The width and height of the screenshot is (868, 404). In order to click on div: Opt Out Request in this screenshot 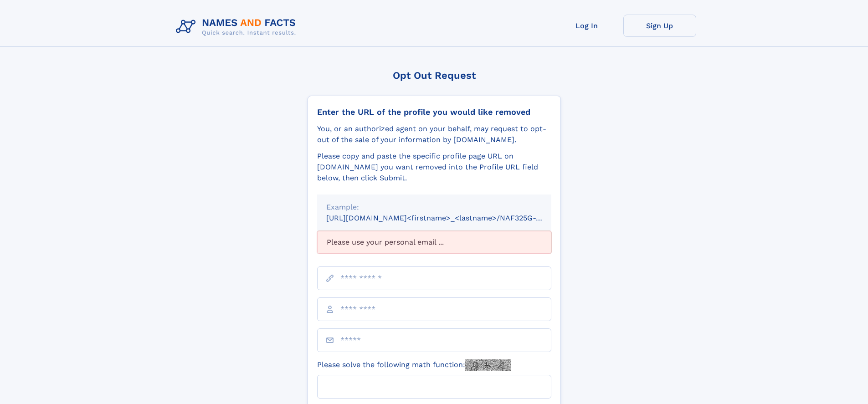, I will do `click(434, 75)`.